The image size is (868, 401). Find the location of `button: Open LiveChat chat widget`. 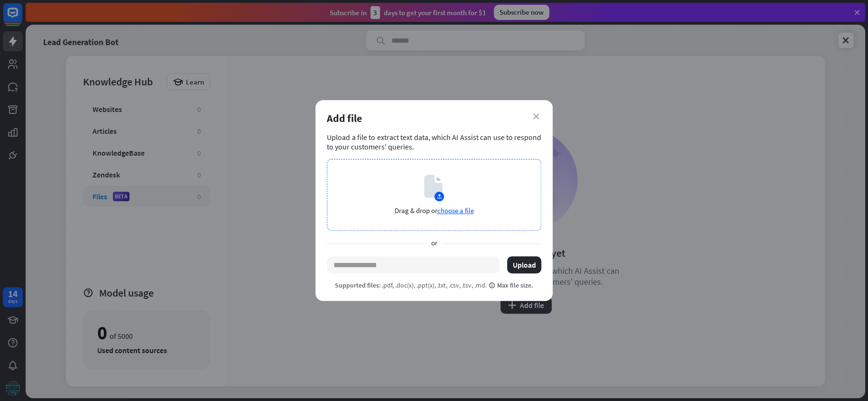

button: Open LiveChat chat widget is located at coordinates (22, 18).